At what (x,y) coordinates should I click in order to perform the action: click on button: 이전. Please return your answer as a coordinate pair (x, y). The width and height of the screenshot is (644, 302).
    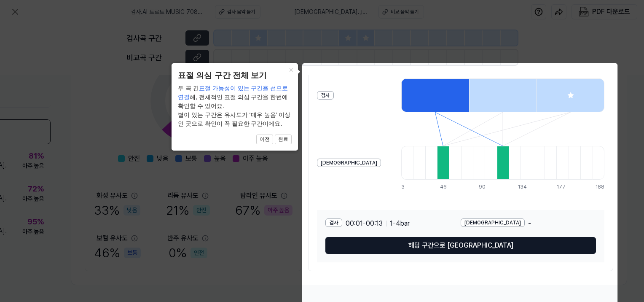
    Looking at the image, I should click on (265, 139).